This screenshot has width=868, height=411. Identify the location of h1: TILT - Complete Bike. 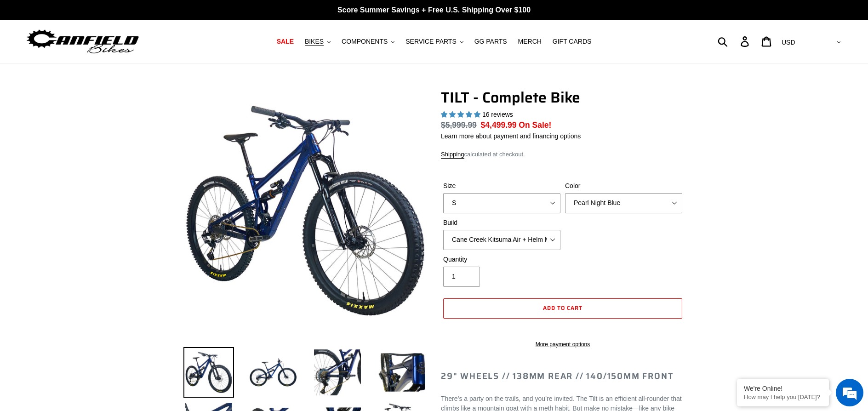
(563, 97).